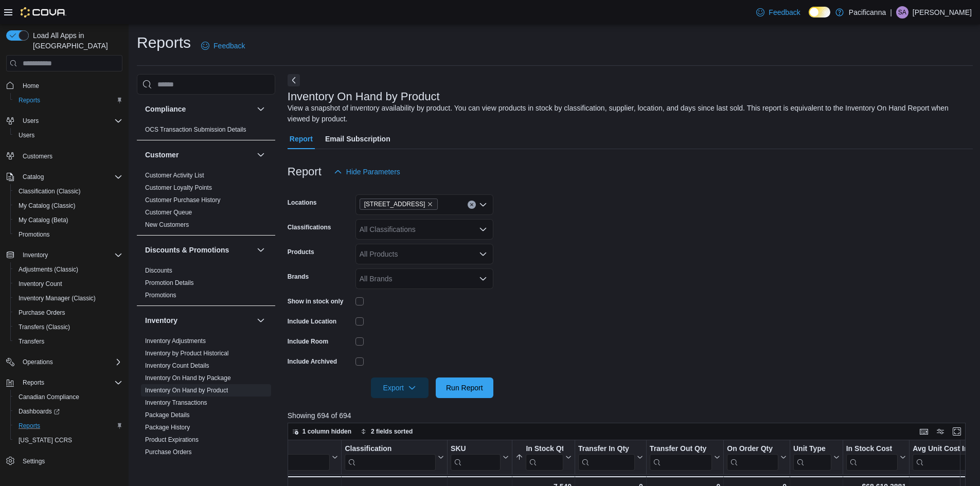  What do you see at coordinates (188, 378) in the screenshot?
I see `span: Inventory On Hand by Package` at bounding box center [188, 378].